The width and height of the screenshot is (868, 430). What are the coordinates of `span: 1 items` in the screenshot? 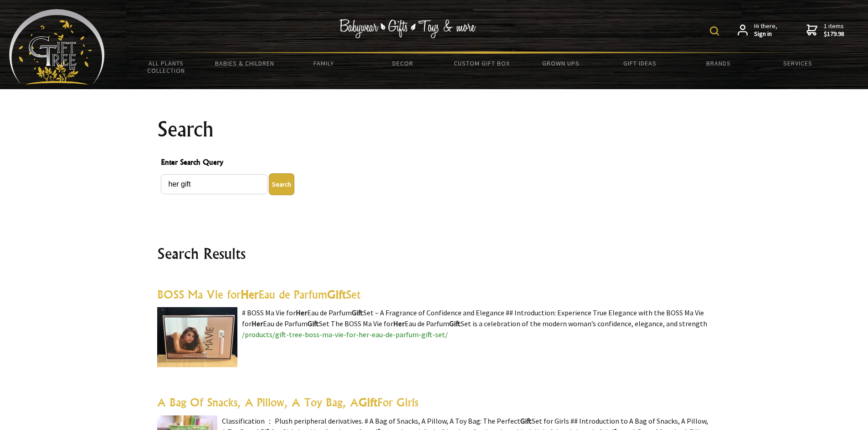 It's located at (834, 30).